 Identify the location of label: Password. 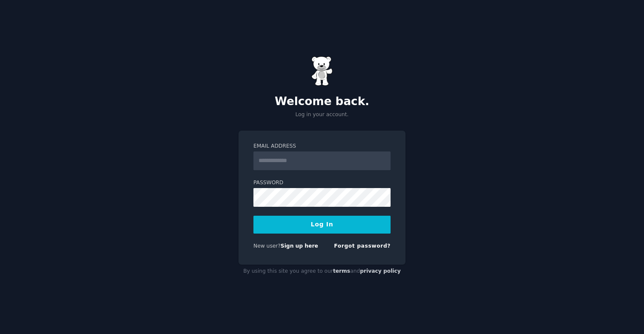
(322, 183).